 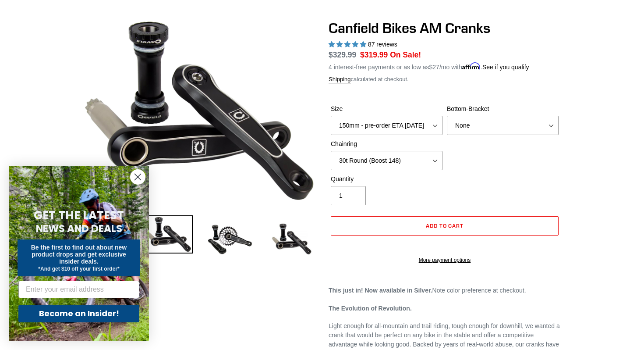 I want to click on span: Add to cart, so click(x=444, y=226).